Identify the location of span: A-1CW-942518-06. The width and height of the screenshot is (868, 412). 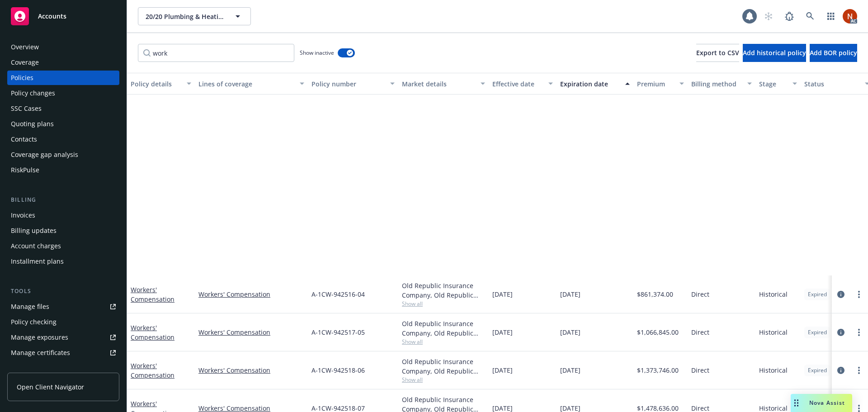
(338, 370).